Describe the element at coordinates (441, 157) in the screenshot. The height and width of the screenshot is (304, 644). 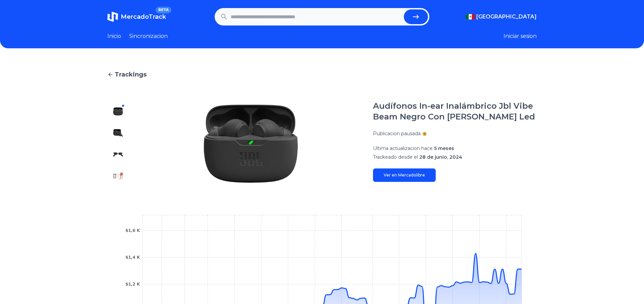
I see `span: 28 de junio, 2024` at that location.